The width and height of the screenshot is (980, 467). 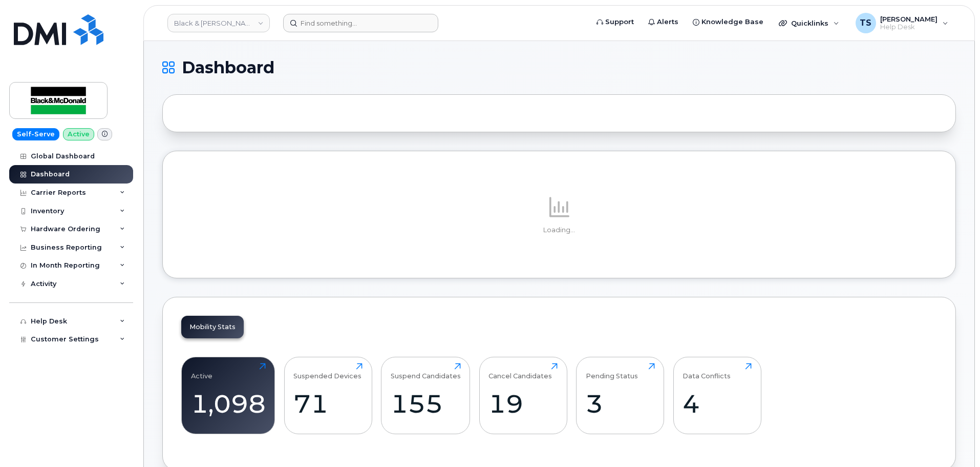 I want to click on div: 71, so click(x=328, y=403).